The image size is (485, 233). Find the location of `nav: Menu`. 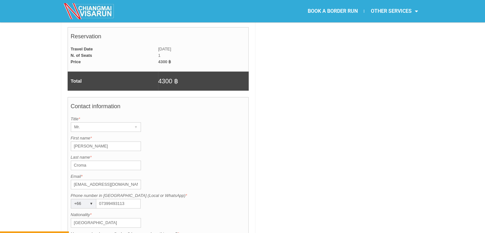

nav: Menu is located at coordinates (333, 11).